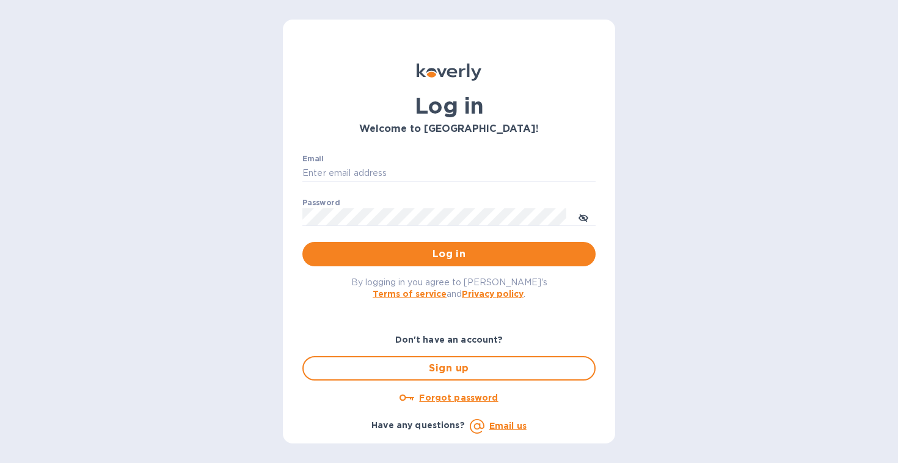  I want to click on span: Log in, so click(449, 254).